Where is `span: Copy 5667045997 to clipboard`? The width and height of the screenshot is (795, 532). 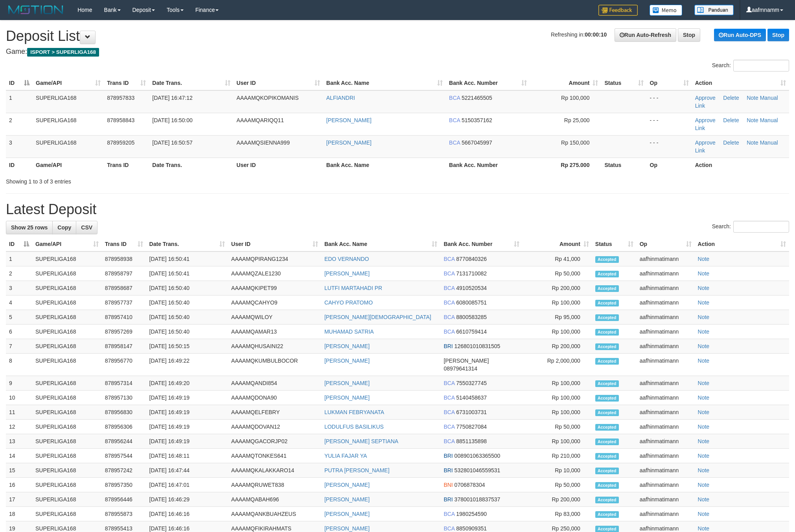
span: Copy 5667045997 to clipboard is located at coordinates (477, 143).